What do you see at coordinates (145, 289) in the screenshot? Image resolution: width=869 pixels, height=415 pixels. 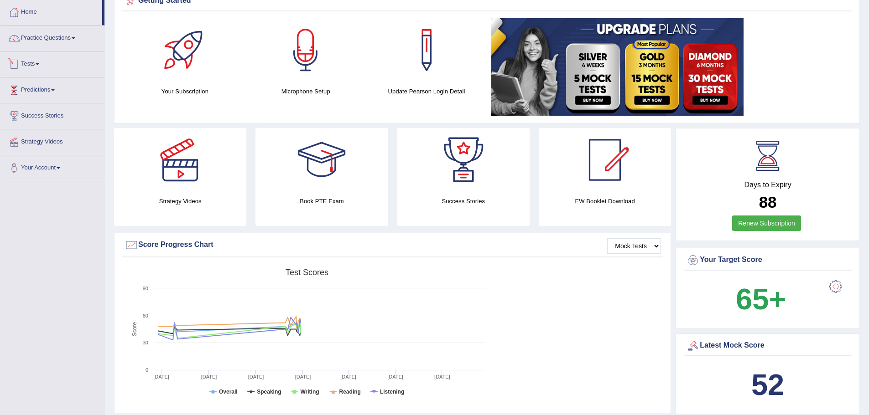 I see `text: 90` at bounding box center [145, 289].